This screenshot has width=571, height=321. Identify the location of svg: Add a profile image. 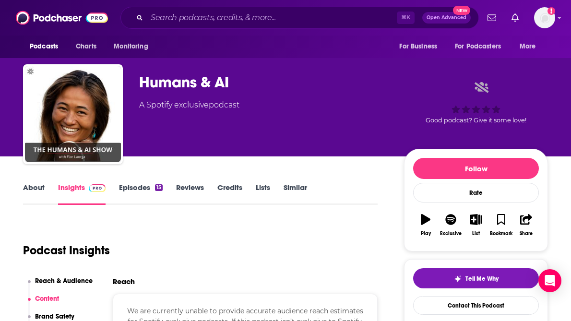
(552, 11).